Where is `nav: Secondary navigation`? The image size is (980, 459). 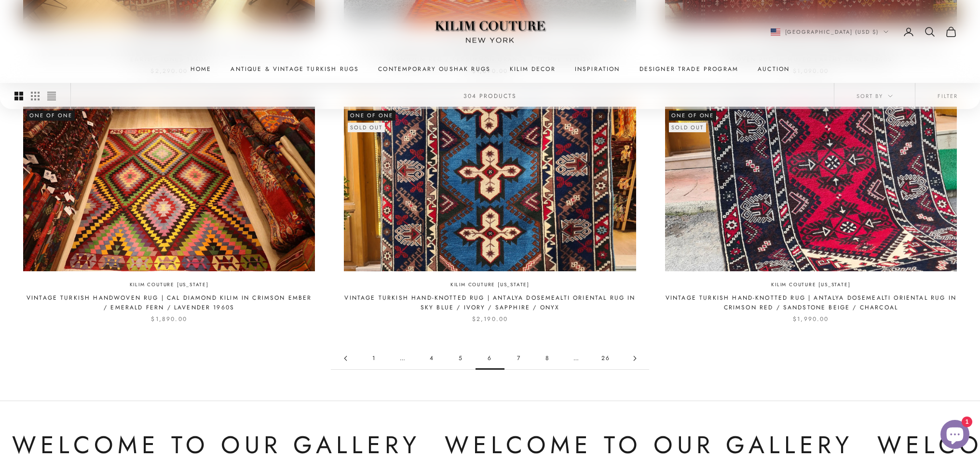 nav: Secondary navigation is located at coordinates (864, 32).